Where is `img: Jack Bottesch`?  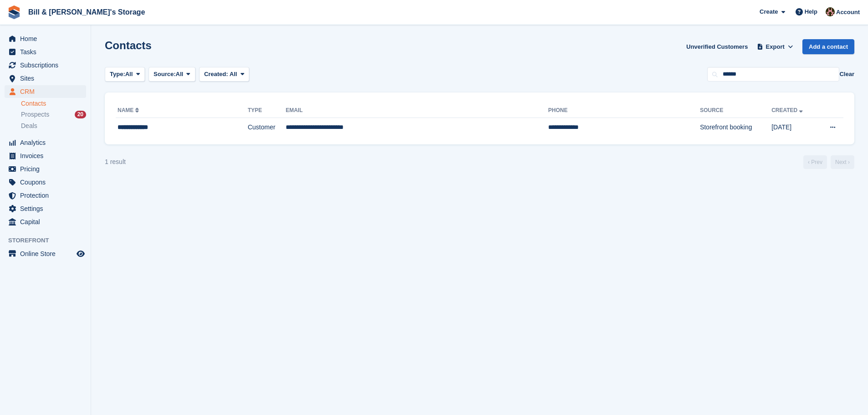
img: Jack Bottesch is located at coordinates (830, 12).